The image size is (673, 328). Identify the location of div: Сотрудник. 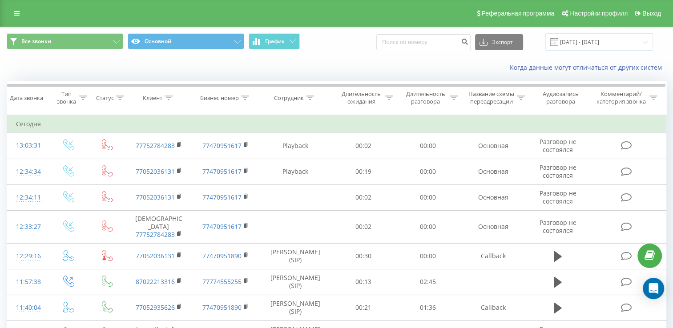
(289, 98).